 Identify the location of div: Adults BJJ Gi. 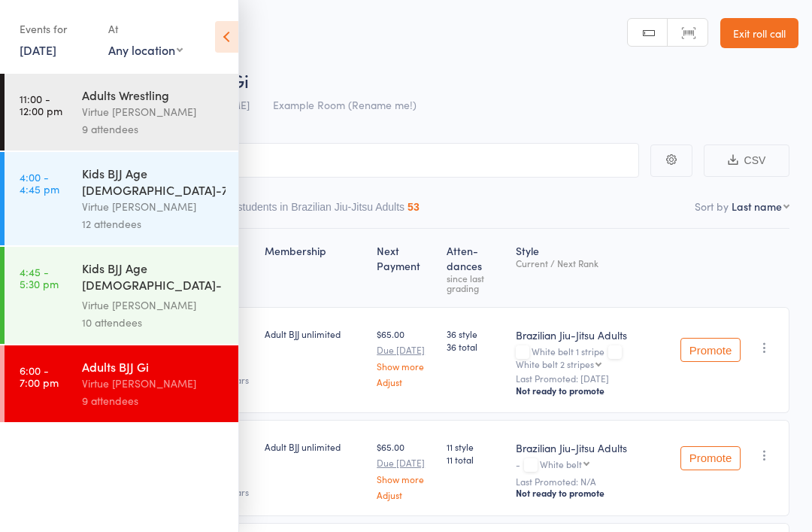
(154, 367).